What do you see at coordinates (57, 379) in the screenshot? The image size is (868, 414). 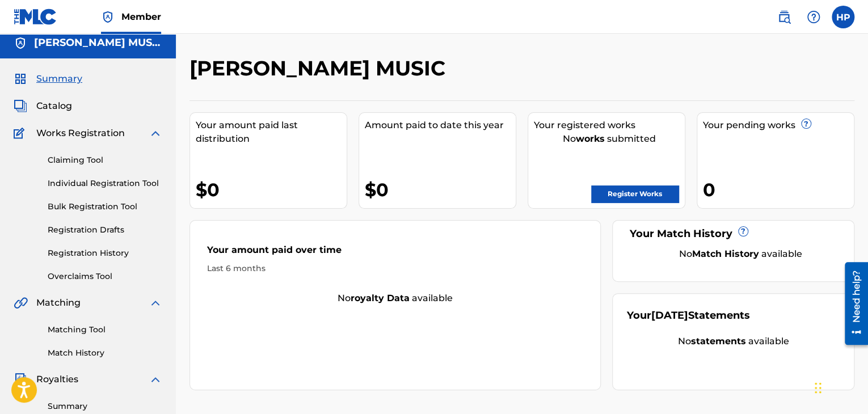 I see `span: Royalties` at bounding box center [57, 379].